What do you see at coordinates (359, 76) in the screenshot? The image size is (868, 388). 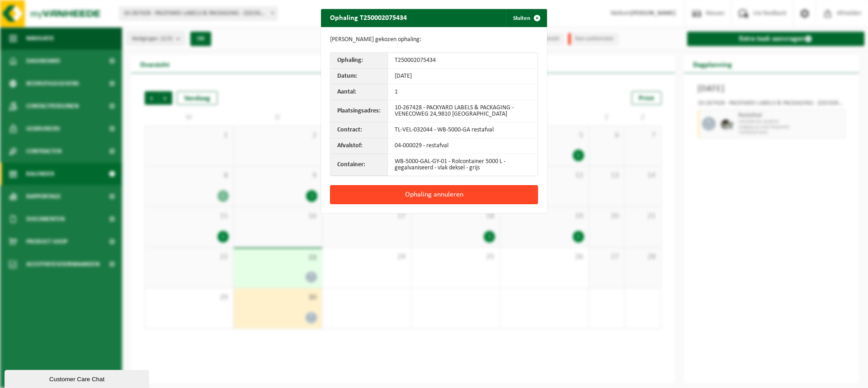 I see `th: Datum:` at bounding box center [359, 76].